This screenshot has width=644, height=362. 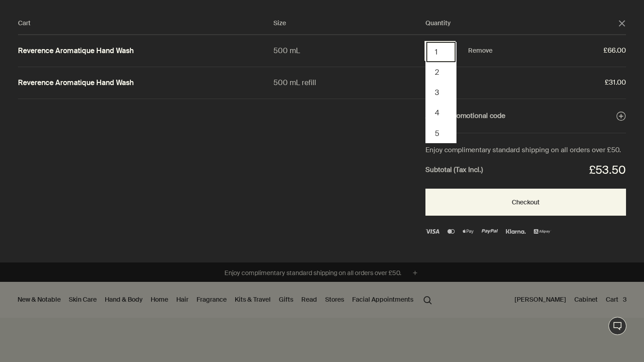 What do you see at coordinates (441, 112) in the screenshot?
I see `button: Quantity 4` at bounding box center [441, 112].